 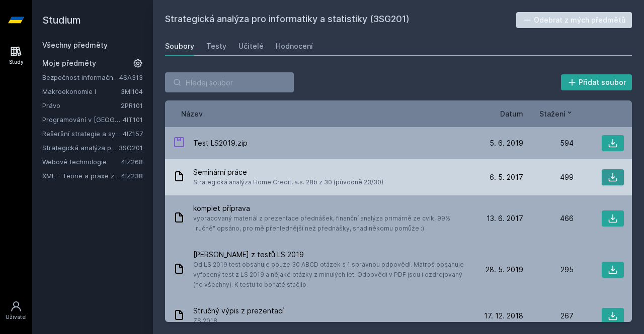 What do you see at coordinates (217, 46) in the screenshot?
I see `div: Testy` at bounding box center [217, 46].